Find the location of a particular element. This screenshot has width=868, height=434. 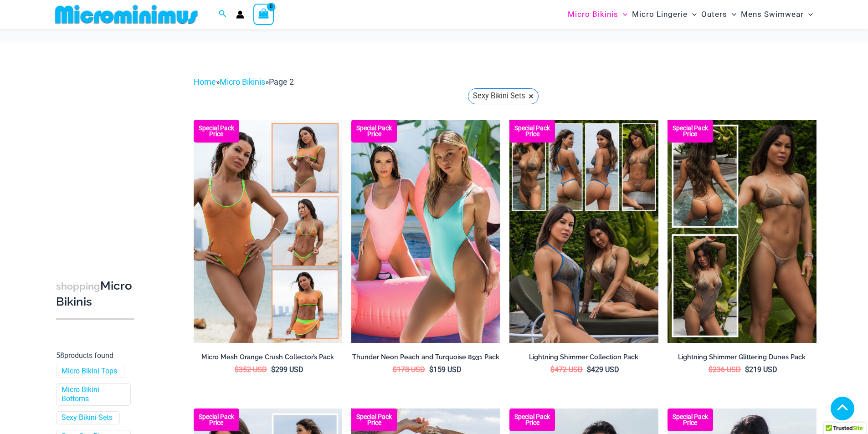

nav: Site Navigation is located at coordinates (691, 14).